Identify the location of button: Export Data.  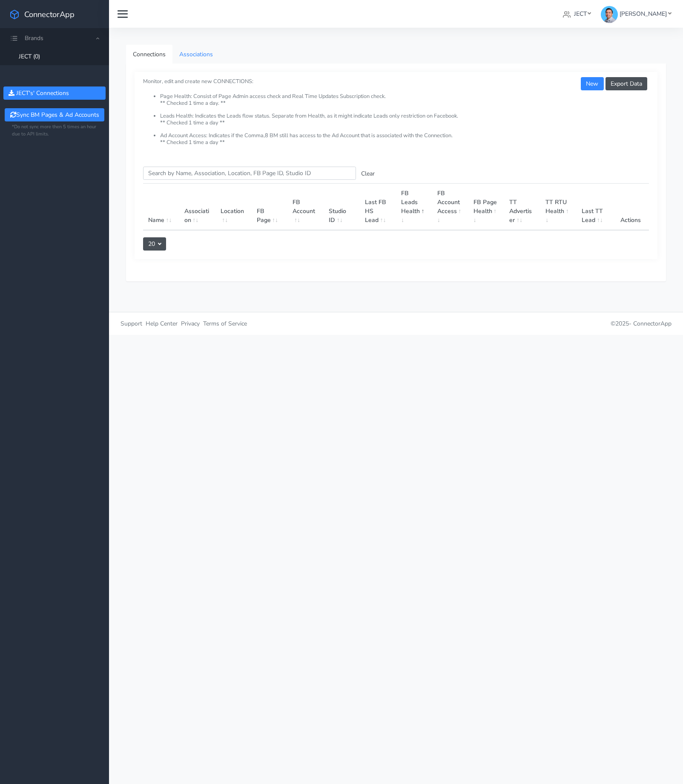
(626, 83).